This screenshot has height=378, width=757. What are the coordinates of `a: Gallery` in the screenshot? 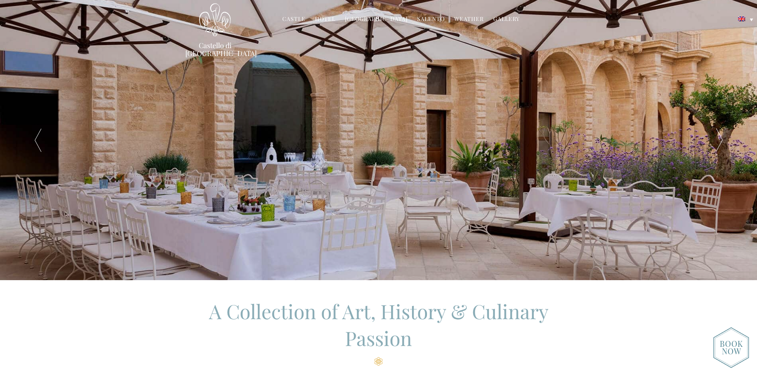 It's located at (506, 19).